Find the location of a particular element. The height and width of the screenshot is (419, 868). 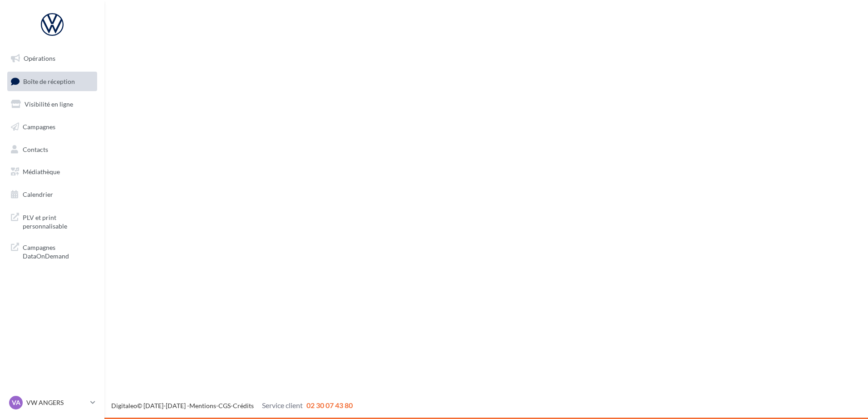

span: PLV et print personnalisable is located at coordinates (58, 221).